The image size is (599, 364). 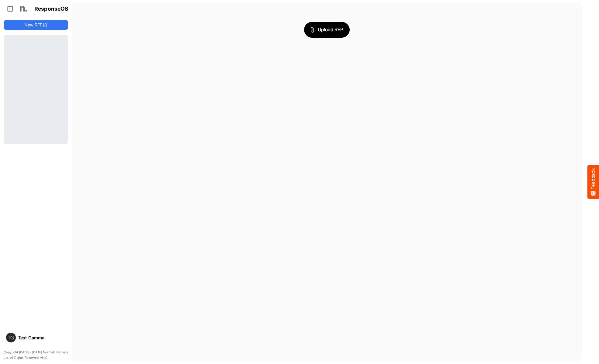 What do you see at coordinates (42, 338) in the screenshot?
I see `div: Test Gamma` at bounding box center [42, 338].